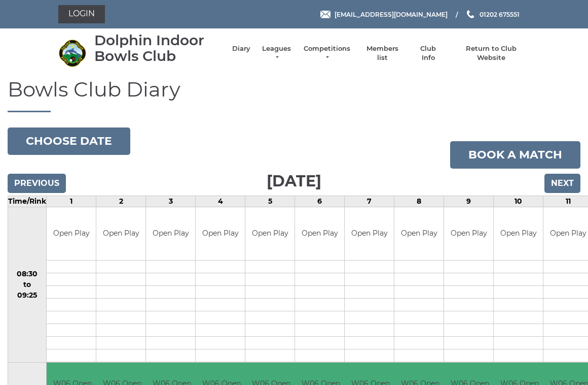  I want to click on td: 9, so click(469, 201).